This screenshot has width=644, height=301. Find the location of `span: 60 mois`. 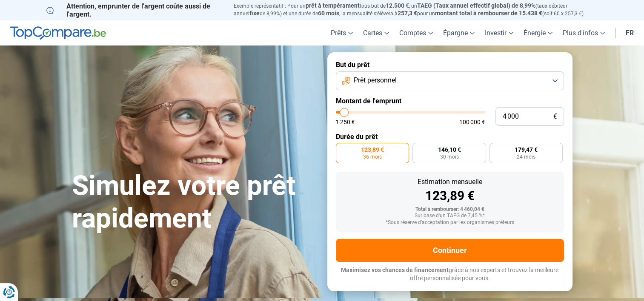

span: 60 mois is located at coordinates (329, 13).